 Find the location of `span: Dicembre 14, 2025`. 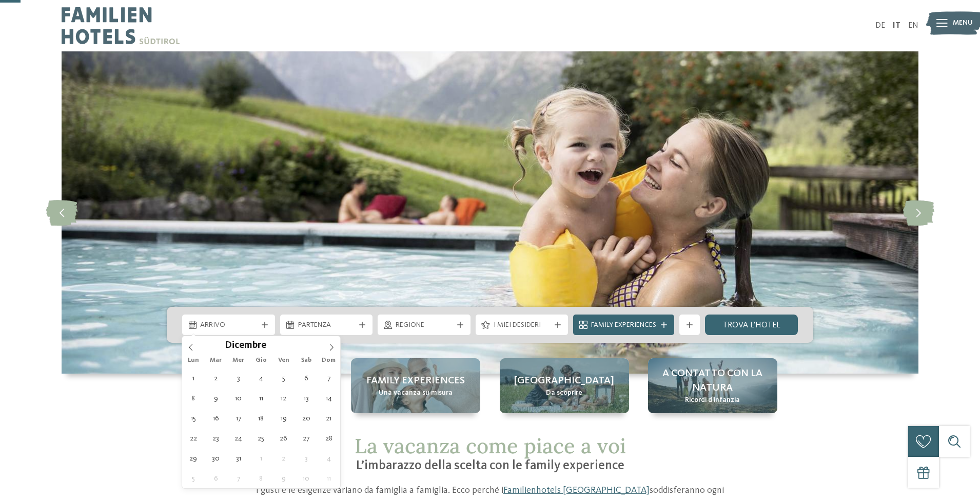

span: Dicembre 14, 2025 is located at coordinates (328, 398).